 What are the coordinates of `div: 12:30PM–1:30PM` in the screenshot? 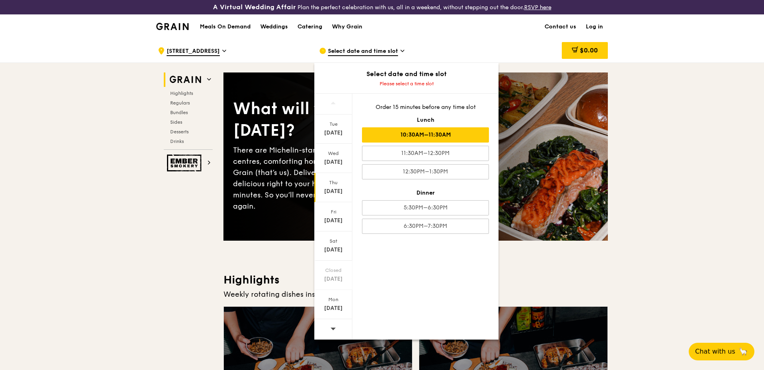 It's located at (426, 172).